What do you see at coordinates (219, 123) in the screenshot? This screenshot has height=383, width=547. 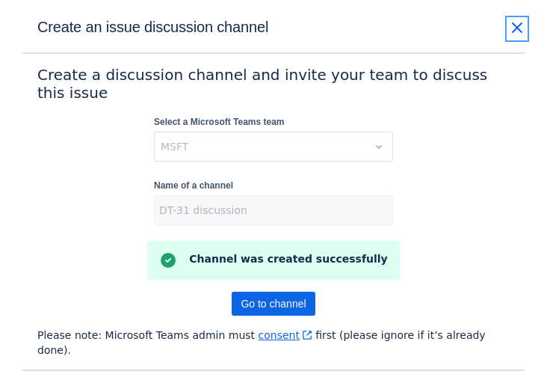 I see `label: Select a Microsoft Teams team` at bounding box center [219, 123].